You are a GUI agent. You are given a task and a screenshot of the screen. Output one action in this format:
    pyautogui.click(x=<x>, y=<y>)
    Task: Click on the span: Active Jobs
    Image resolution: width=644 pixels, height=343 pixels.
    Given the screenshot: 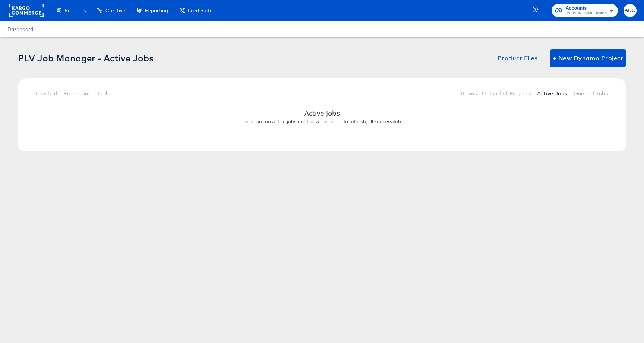 What is the action you would take?
    pyautogui.click(x=552, y=93)
    